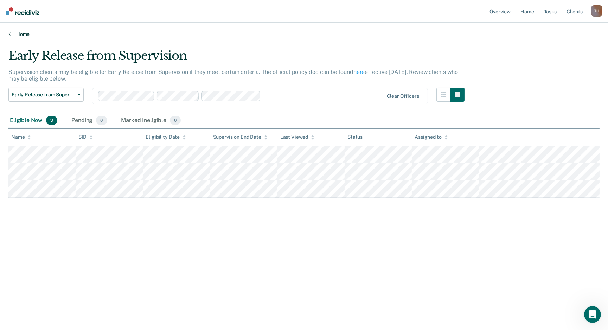  What do you see at coordinates (52, 120) in the screenshot?
I see `span: 3` at bounding box center [52, 120].